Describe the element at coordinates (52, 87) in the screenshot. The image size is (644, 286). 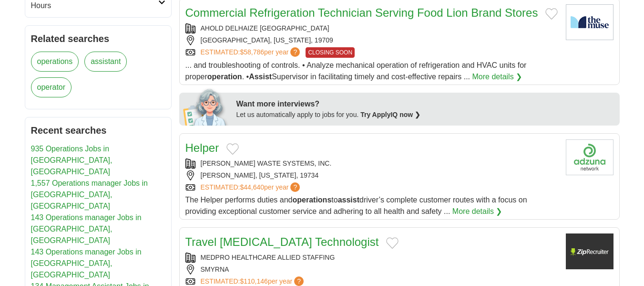
I see `a: operator` at that location.